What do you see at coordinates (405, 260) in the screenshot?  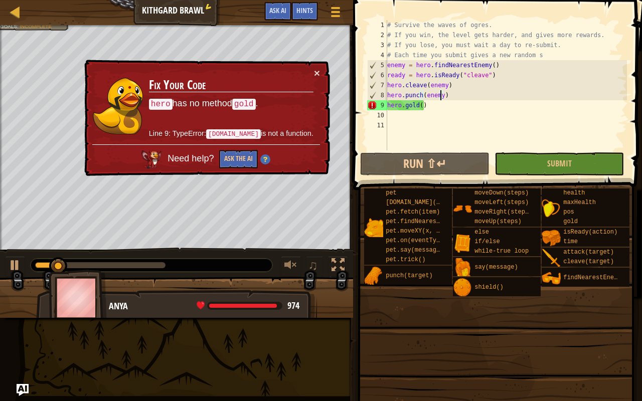 I see `span: pet.trick()` at bounding box center [405, 260].